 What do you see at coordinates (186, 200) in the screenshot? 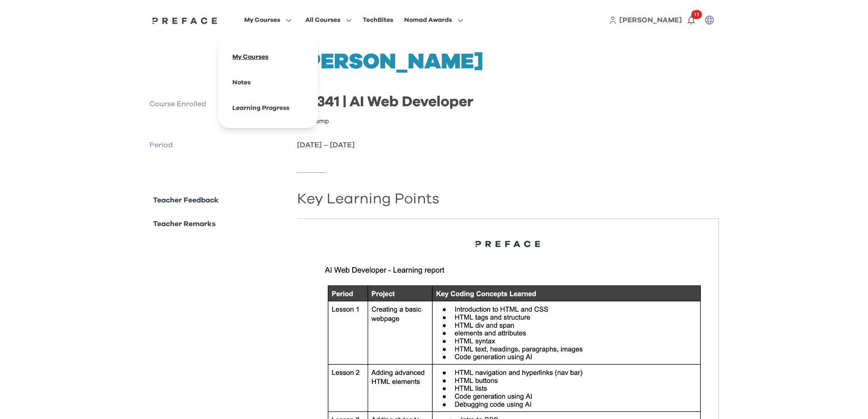
I see `p: Teacher Feedback` at bounding box center [186, 200].